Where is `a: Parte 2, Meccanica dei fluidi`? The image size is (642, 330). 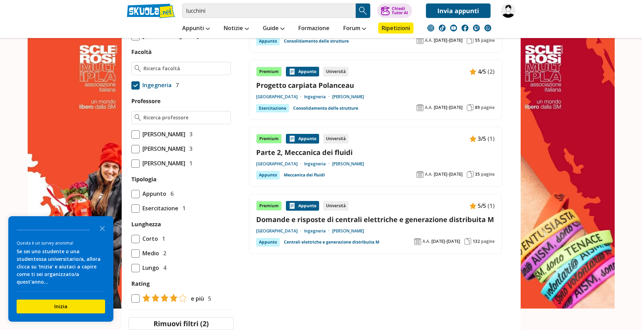 a: Parte 2, Meccanica dei fluidi is located at coordinates (375, 152).